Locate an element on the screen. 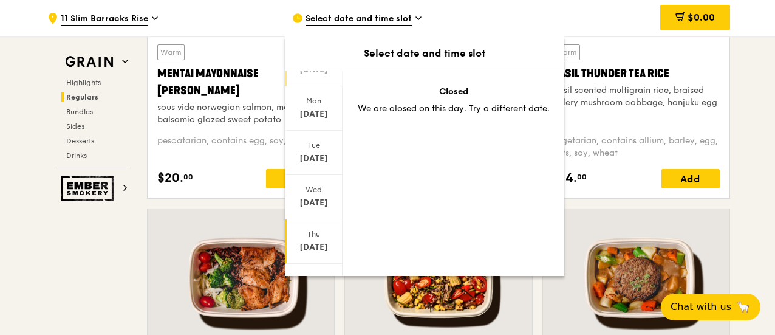 The width and height of the screenshot is (775, 335). div: Select date and time slot is located at coordinates (425, 53).